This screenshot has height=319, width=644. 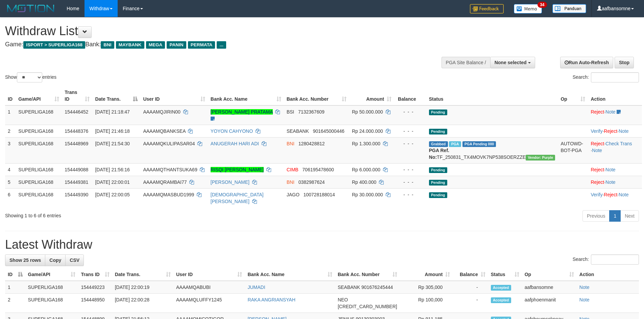 What do you see at coordinates (74, 260) in the screenshot?
I see `span: CSV` at bounding box center [74, 260].